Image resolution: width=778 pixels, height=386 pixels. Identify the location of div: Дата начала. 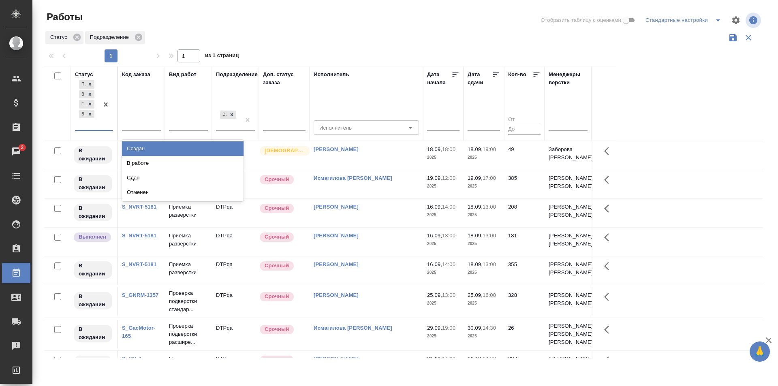
(439, 79).